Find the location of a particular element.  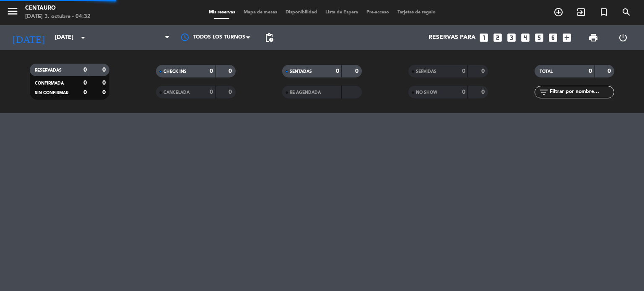

span: Mapa de mesas is located at coordinates (260, 12).